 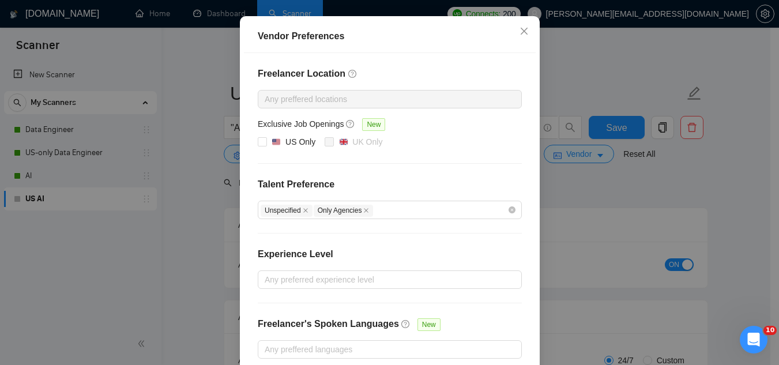 I want to click on span: close-circle, so click(x=512, y=210).